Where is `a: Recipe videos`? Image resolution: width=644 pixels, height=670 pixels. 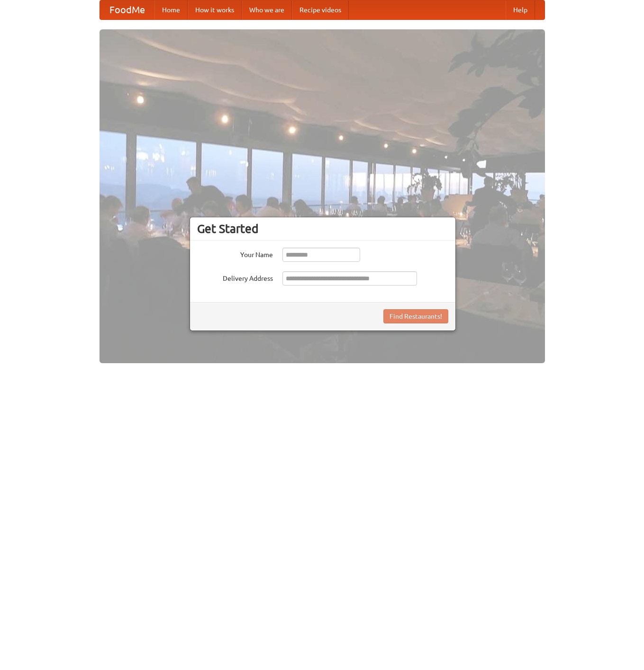
a: Recipe videos is located at coordinates (320, 10).